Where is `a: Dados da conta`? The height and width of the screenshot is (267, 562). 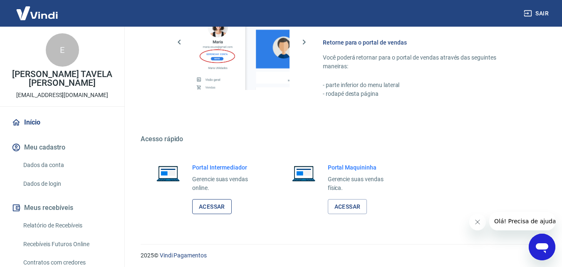
a: Dados da conta is located at coordinates (67, 165).